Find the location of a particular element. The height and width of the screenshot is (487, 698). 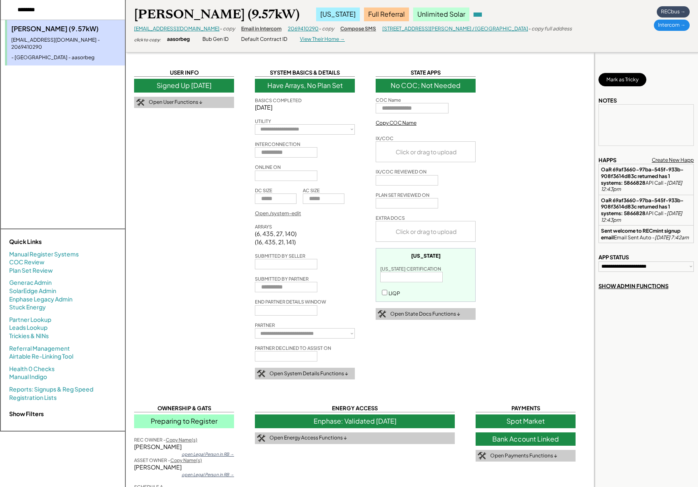

div: END PARTNER DETAILS WINDOW is located at coordinates (290, 301).